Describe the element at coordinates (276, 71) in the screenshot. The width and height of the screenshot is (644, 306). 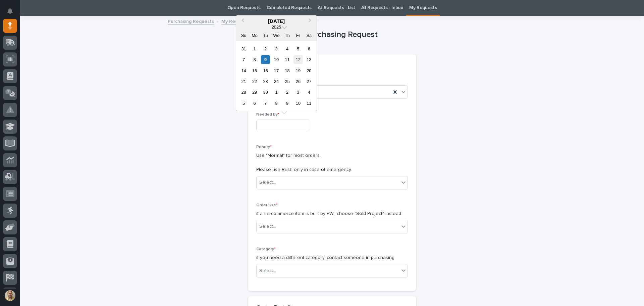
I see `div: Choose Wednesday, September 17th, 2025` at that location.